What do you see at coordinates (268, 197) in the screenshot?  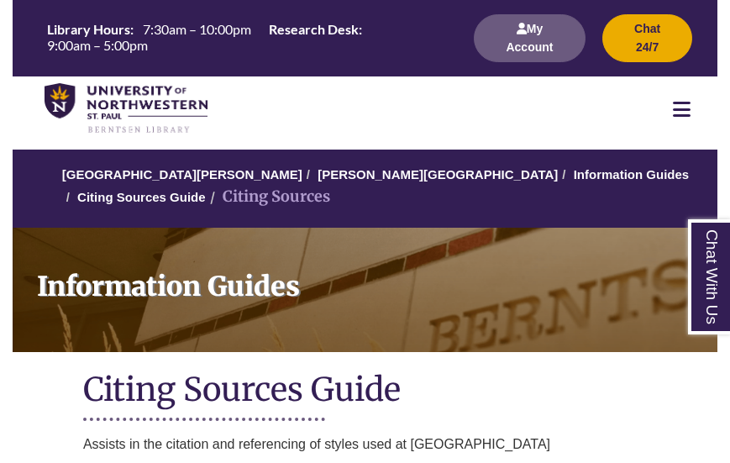 I see `li: Citing Sources` at bounding box center [268, 197].